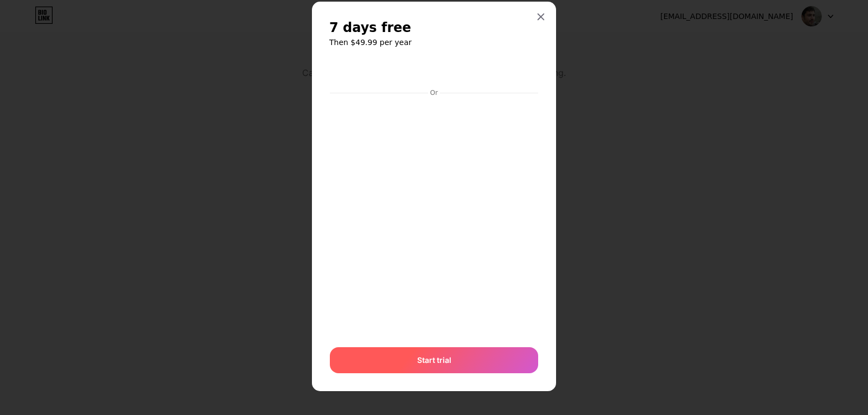  Describe the element at coordinates (434, 93) in the screenshot. I see `div: Or` at that location.